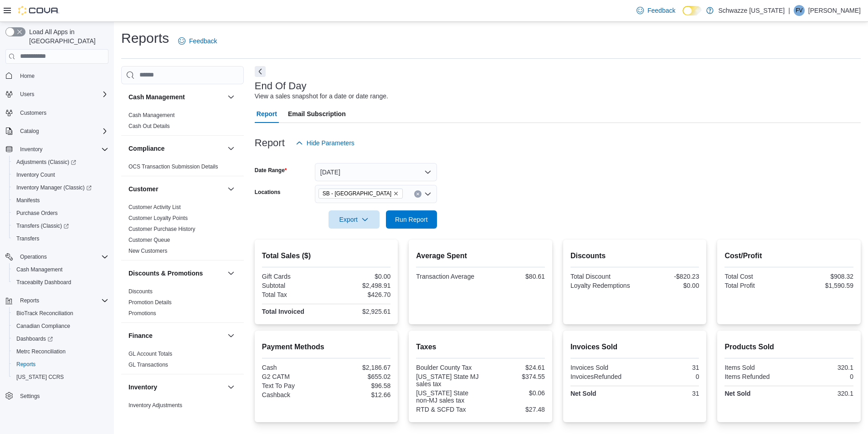  What do you see at coordinates (43, 326) in the screenshot?
I see `a: Canadian Compliance` at bounding box center [43, 326].